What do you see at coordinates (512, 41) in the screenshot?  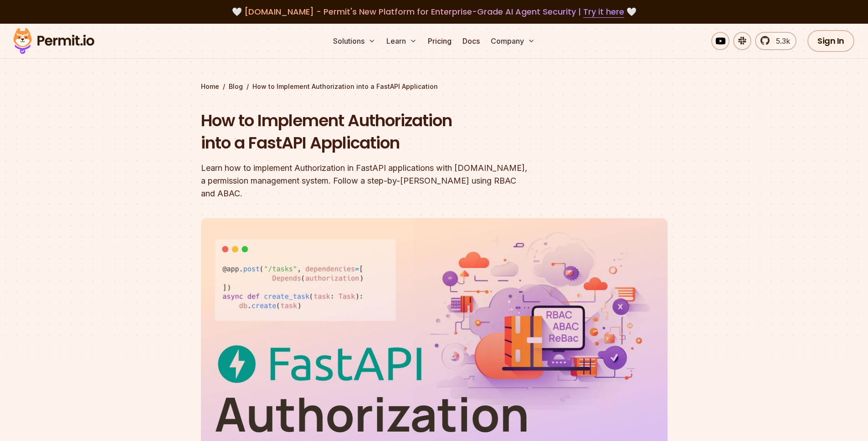 I see `button: Company` at bounding box center [512, 41].